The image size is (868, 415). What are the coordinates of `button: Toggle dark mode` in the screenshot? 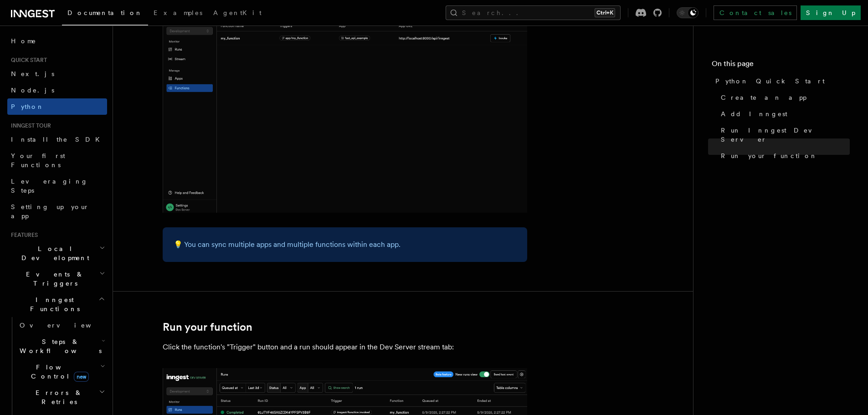 It's located at (688, 13).